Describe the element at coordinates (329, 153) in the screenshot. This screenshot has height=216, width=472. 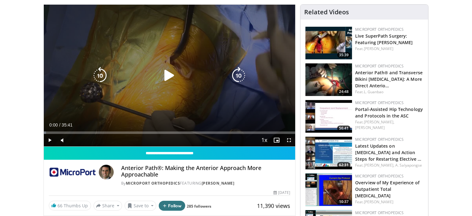
I see `img: 75e32c17-26c8-4605-836e-b64fa3314462.150x105_q85_crop-smart_upscale.jpg` at that location.